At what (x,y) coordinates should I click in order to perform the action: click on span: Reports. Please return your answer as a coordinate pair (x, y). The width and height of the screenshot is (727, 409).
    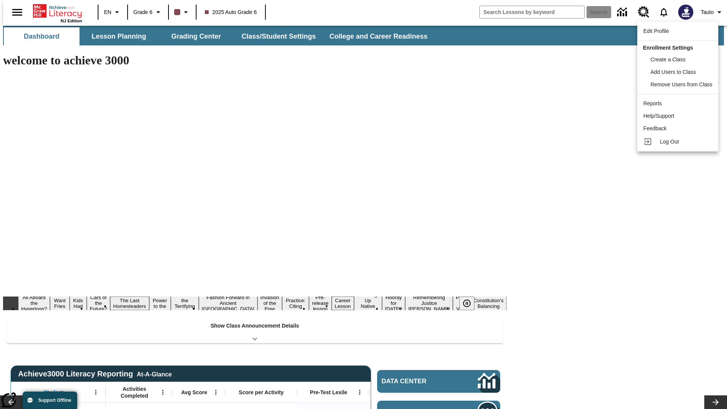
    Looking at the image, I should click on (653, 103).